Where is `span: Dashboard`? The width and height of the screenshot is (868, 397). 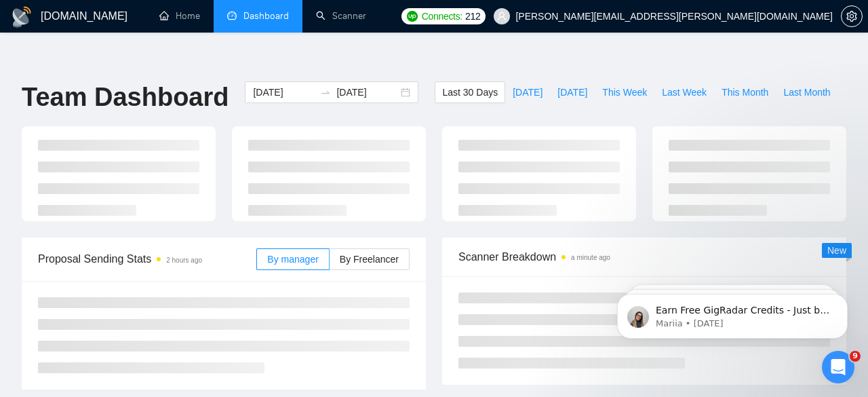 span: Dashboard is located at coordinates (266, 16).